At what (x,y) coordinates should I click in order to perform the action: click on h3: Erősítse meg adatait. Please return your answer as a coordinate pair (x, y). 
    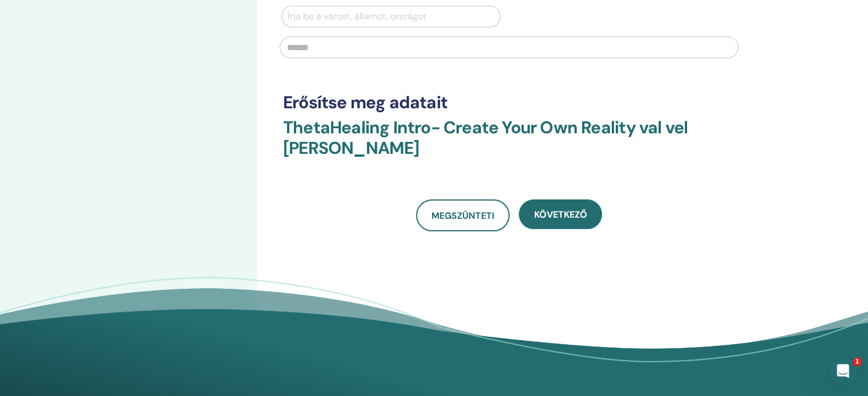
    Looking at the image, I should click on (509, 103).